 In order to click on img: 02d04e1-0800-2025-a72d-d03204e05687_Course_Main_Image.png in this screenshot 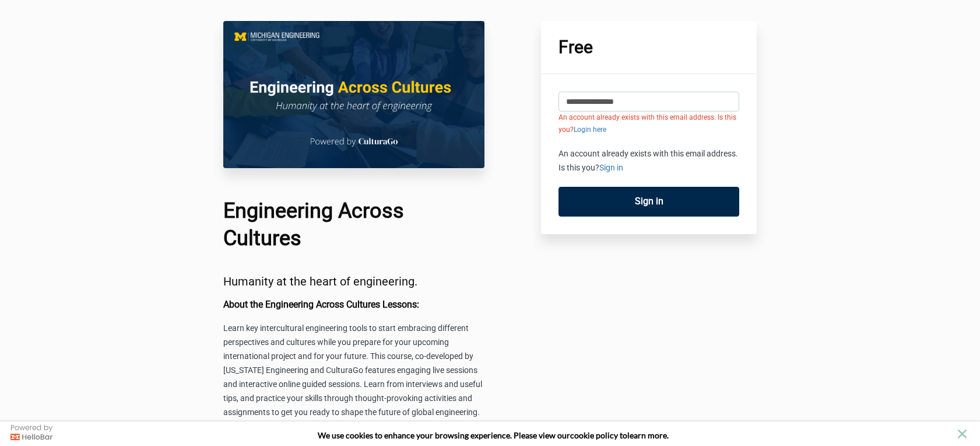, I will do `click(354, 95)`.